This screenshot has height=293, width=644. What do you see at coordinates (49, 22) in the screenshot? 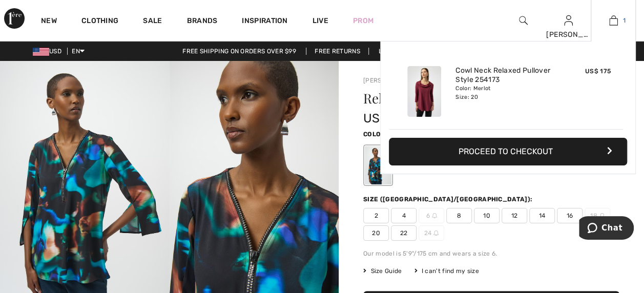
I see `a: New` at bounding box center [49, 22].